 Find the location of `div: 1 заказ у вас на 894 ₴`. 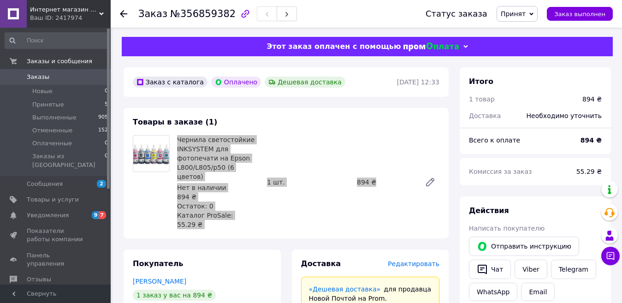

div: 1 заказ у вас на 894 ₴ is located at coordinates (174, 295).